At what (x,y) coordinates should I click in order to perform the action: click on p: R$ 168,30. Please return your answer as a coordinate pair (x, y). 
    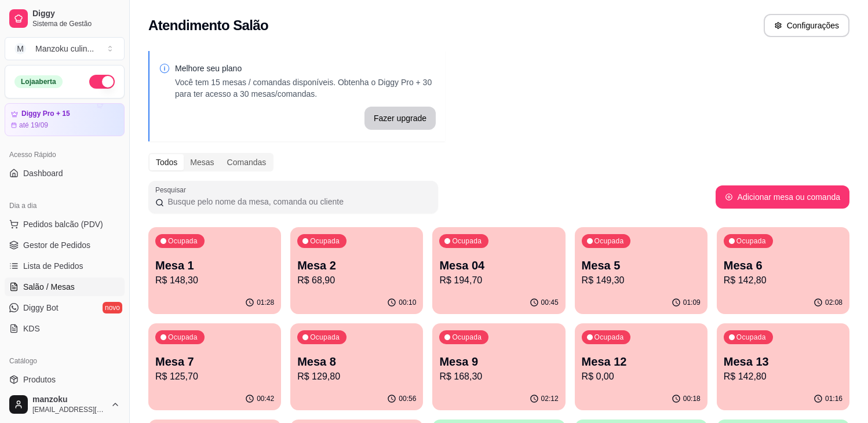
    Looking at the image, I should click on (498, 376).